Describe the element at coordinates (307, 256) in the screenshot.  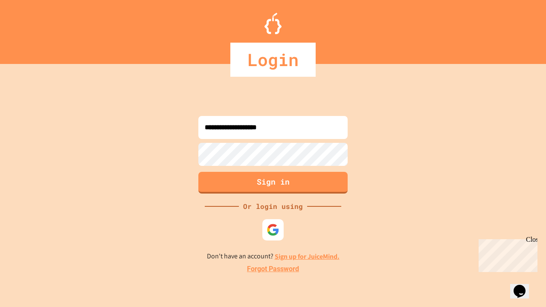
I see `a: Sign up for JuiceMind.` at that location.